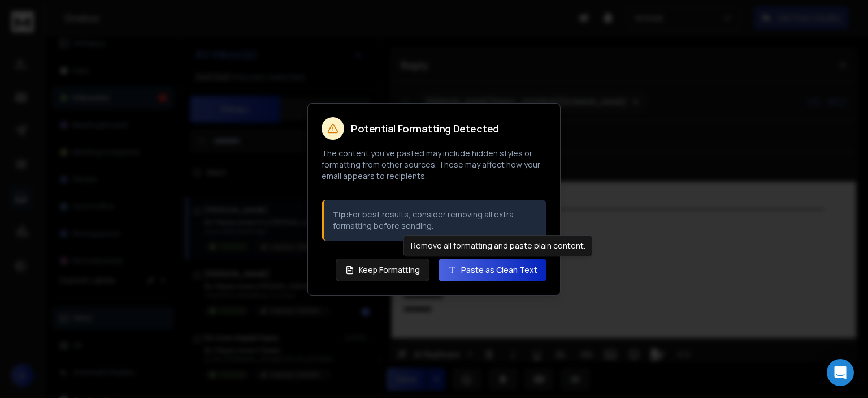  I want to click on p: For best results, consider removing all extra formatting before sending., so click(435, 220).